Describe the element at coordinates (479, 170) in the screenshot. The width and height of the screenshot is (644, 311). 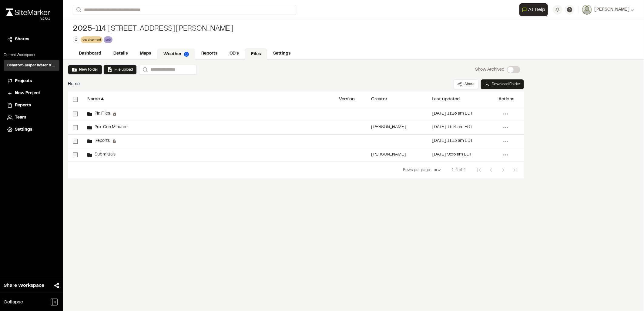
I see `button: First Page` at that location.